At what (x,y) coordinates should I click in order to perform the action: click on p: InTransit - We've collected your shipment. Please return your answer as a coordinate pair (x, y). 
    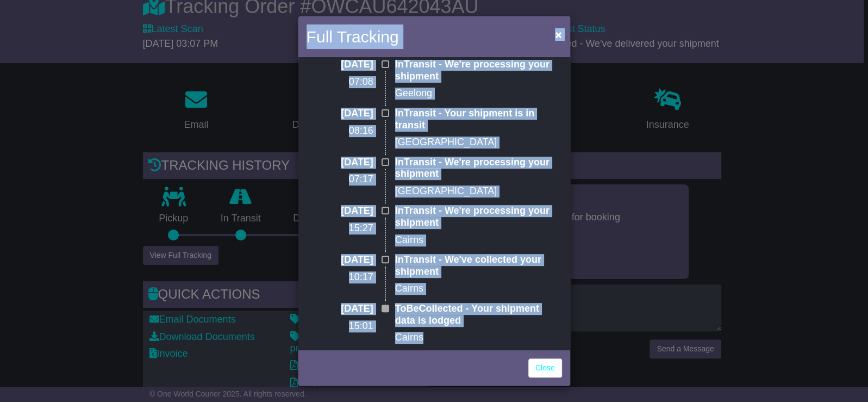
    Looking at the image, I should click on (478, 265).